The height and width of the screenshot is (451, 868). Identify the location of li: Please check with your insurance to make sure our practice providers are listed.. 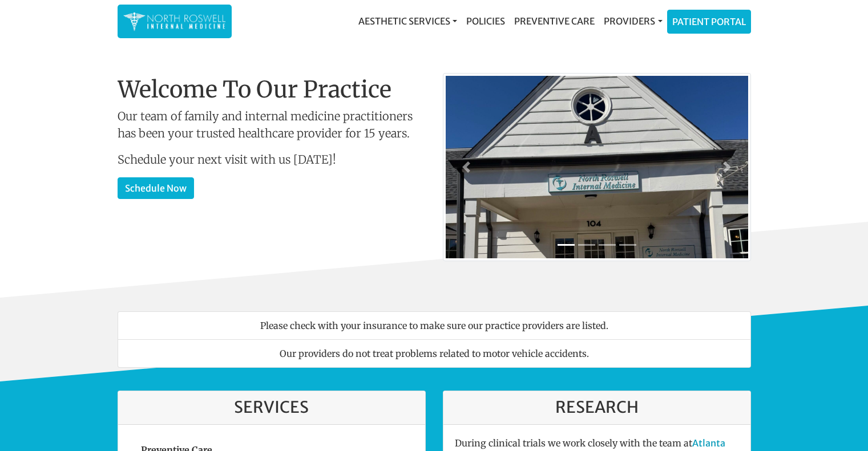
(434, 326).